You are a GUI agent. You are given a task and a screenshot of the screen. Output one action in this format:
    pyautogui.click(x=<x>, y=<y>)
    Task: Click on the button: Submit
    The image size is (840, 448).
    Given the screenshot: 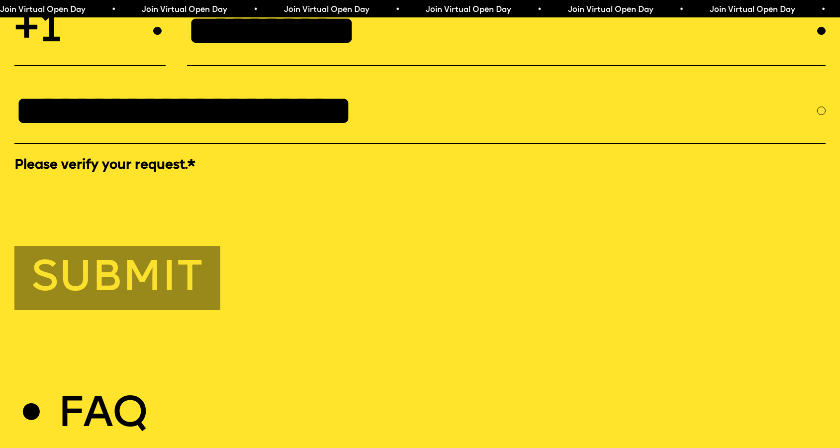 What is the action you would take?
    pyautogui.click(x=117, y=278)
    